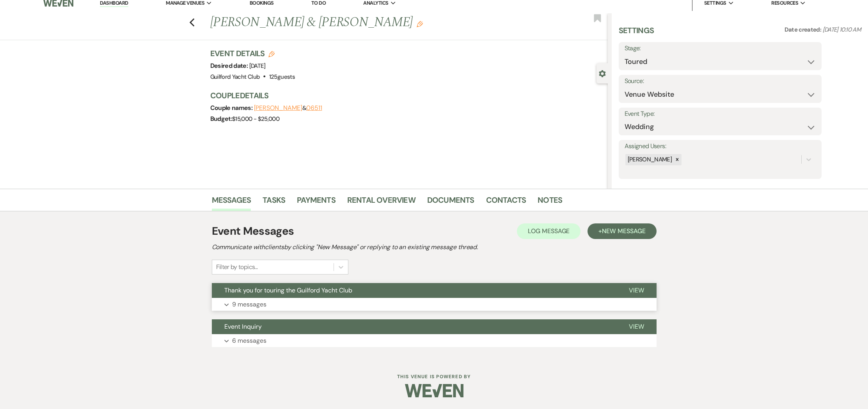 Image resolution: width=868 pixels, height=409 pixels. I want to click on a: Contacts, so click(506, 203).